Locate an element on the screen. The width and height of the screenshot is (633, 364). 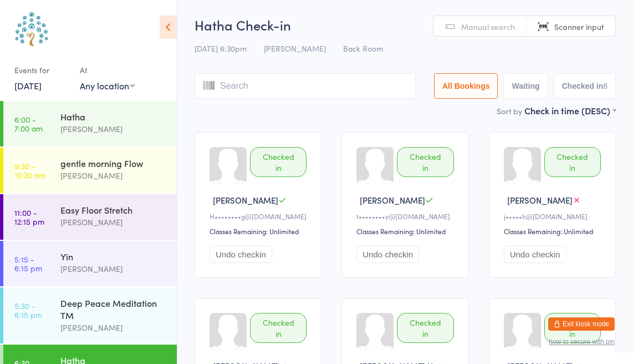
div: Easy Floor Stretch is located at coordinates (113, 209).